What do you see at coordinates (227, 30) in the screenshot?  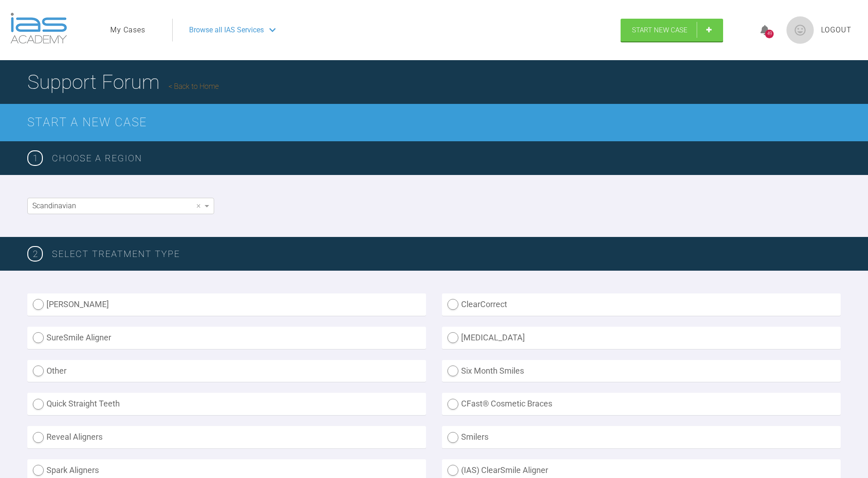 I see `span: Browse all IAS Services` at bounding box center [227, 30].